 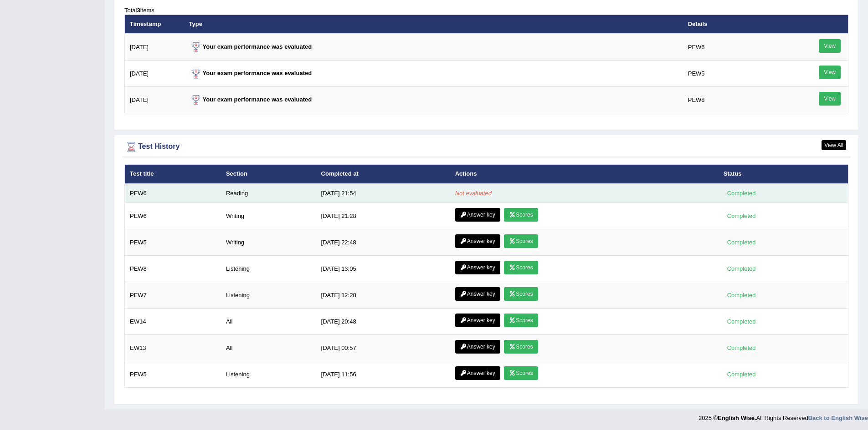 What do you see at coordinates (783, 416) in the screenshot?
I see `div: 2025 © All Rights Reserved` at bounding box center [783, 416].